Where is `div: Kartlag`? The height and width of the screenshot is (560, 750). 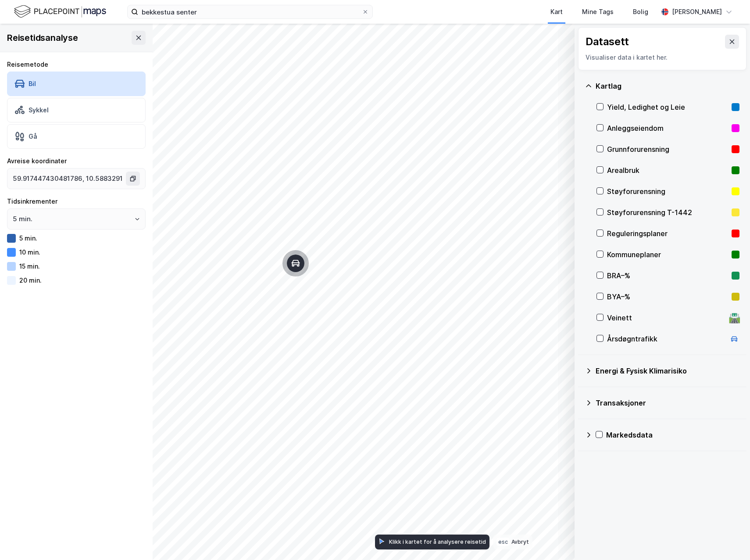
div: Kartlag is located at coordinates (667, 86).